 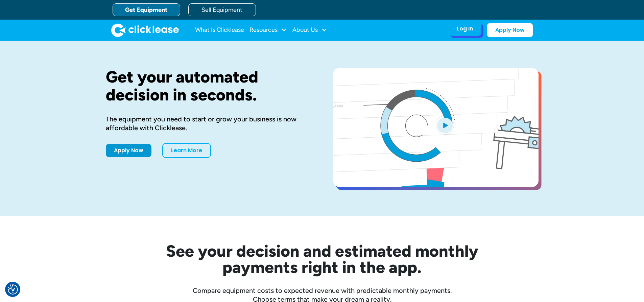 What do you see at coordinates (13, 290) in the screenshot?
I see `img: Revisit consent button` at bounding box center [13, 290].